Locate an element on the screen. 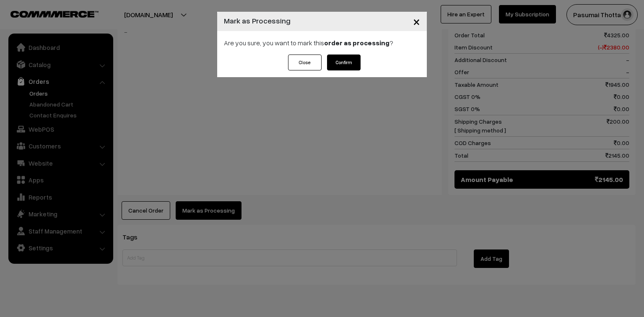 The height and width of the screenshot is (317, 644). strong: order as processing is located at coordinates (357, 43).